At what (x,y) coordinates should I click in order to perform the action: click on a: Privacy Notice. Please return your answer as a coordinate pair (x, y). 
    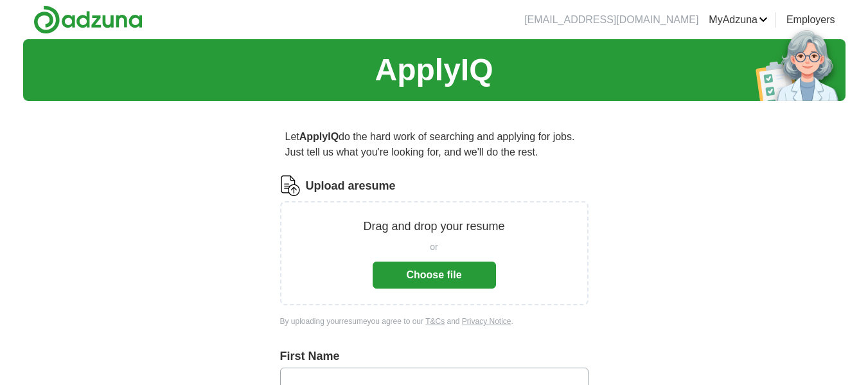
    Looking at the image, I should click on (487, 322).